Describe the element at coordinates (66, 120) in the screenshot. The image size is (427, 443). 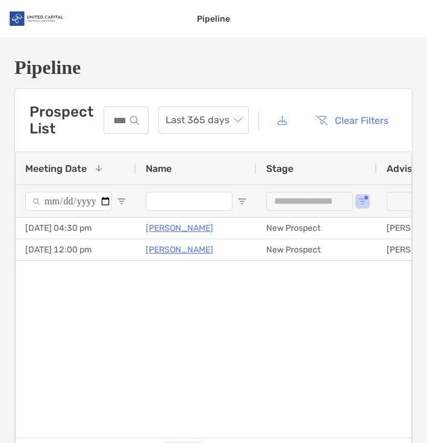
I see `h3: Prospect List` at that location.